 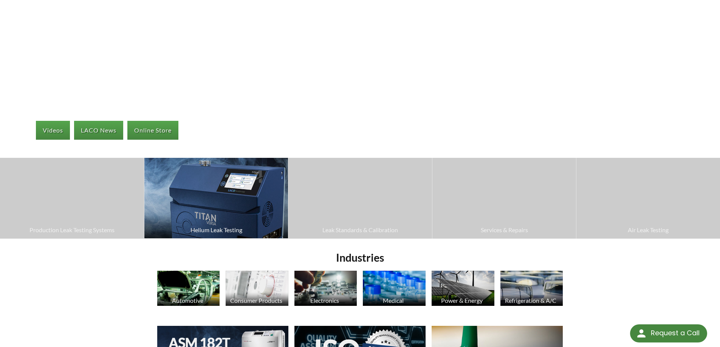 What do you see at coordinates (393, 301) in the screenshot?
I see `div: Medical` at bounding box center [393, 301].